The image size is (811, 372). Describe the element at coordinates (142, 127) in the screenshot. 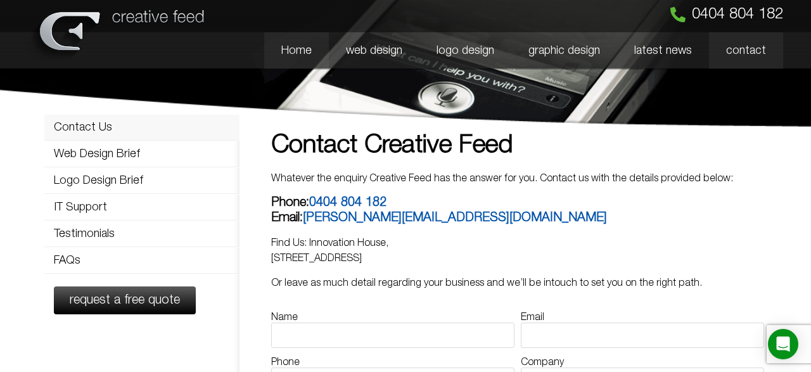

I see `a: Contact Us` at that location.